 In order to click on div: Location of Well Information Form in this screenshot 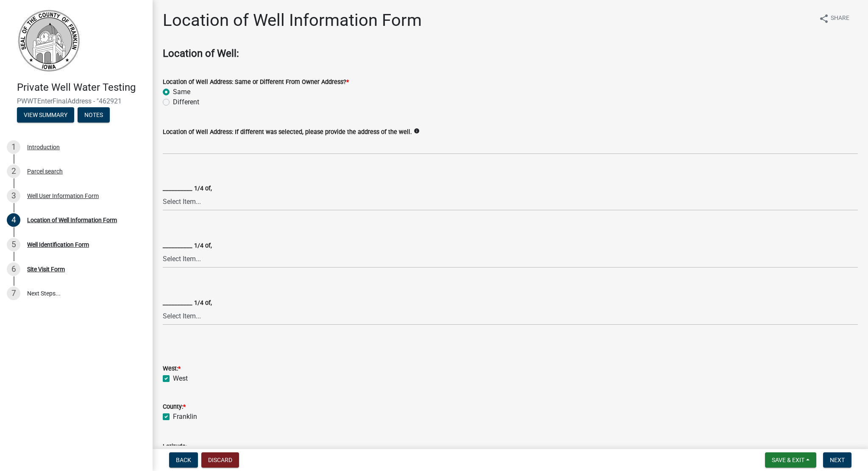, I will do `click(72, 220)`.